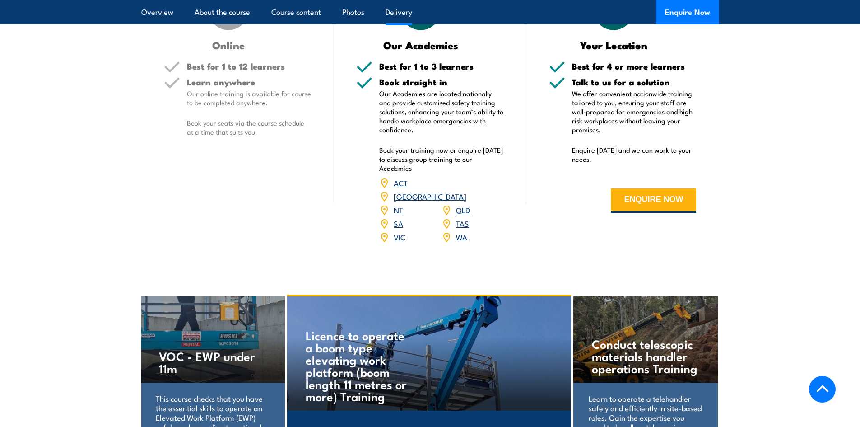 The height and width of the screenshot is (427, 860). I want to click on h5: Talk to us for a solution, so click(634, 82).